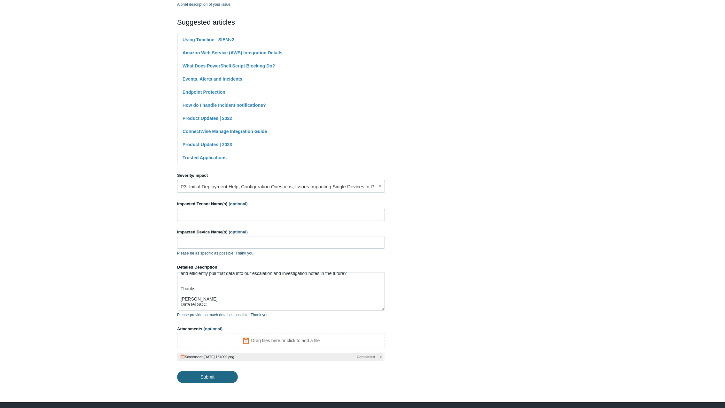 This screenshot has height=408, width=725. What do you see at coordinates (207, 377) in the screenshot?
I see `input: Submit` at bounding box center [207, 377].